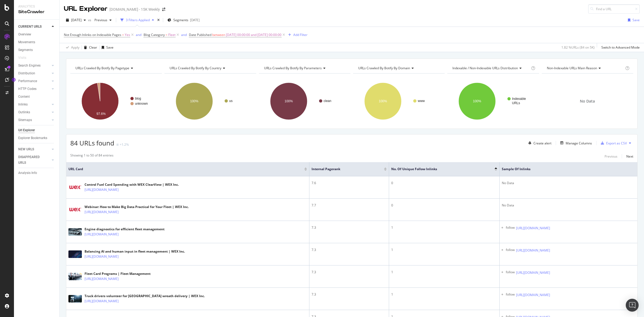 Image resolution: width=644 pixels, height=317 pixels. What do you see at coordinates (37, 6) in the screenshot?
I see `div: Analytics` at bounding box center [37, 6].